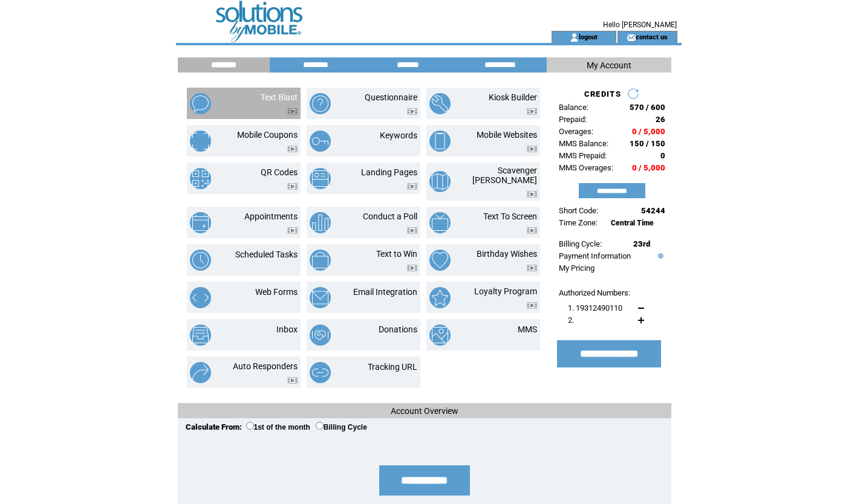 This screenshot has height=504, width=857. What do you see at coordinates (583, 155) in the screenshot?
I see `span: MMS Prepaid:` at bounding box center [583, 155].